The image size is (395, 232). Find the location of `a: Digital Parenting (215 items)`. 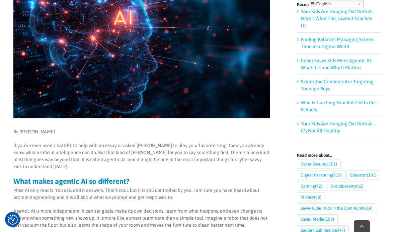

a: Digital Parenting (215 items) is located at coordinates (321, 175).